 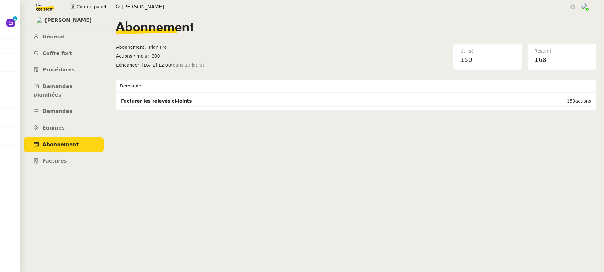 I want to click on span: 150, so click(x=466, y=60).